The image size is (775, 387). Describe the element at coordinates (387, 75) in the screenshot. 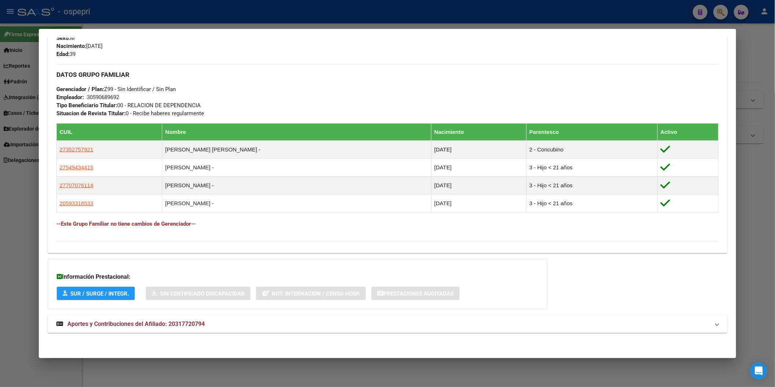

I see `h3: DATOS GRUPO FAMILIAR` at that location.